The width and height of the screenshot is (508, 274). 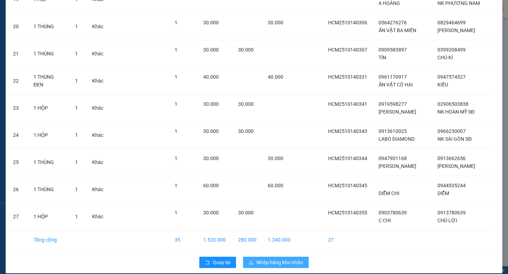 I want to click on span: HCM2510140344, so click(x=348, y=158).